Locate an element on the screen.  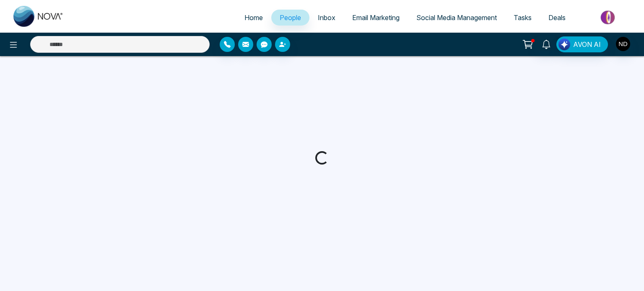
span: Deals is located at coordinates (557, 18).